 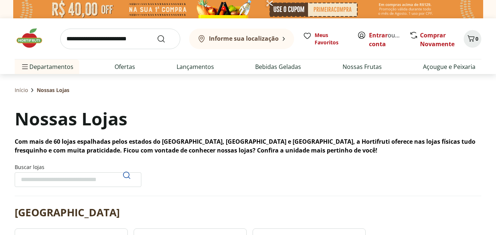 What do you see at coordinates (332, 39) in the screenshot?
I see `span: Meus Favoritos` at bounding box center [332, 39].